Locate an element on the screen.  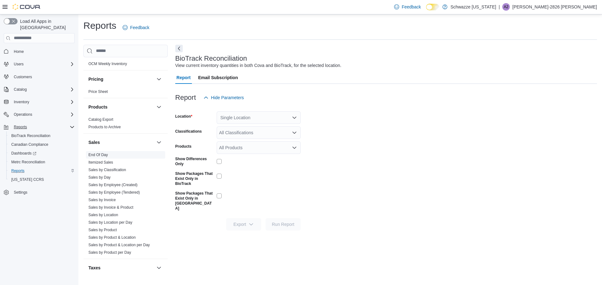
a: Metrc Reconciliation is located at coordinates (28, 162).